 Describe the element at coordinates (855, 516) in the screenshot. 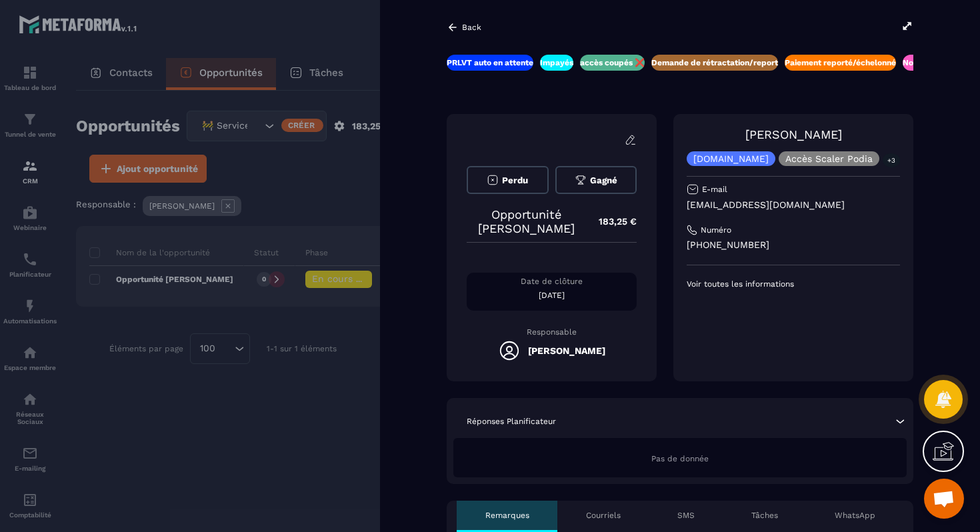

I see `p: WhatsApp` at that location.